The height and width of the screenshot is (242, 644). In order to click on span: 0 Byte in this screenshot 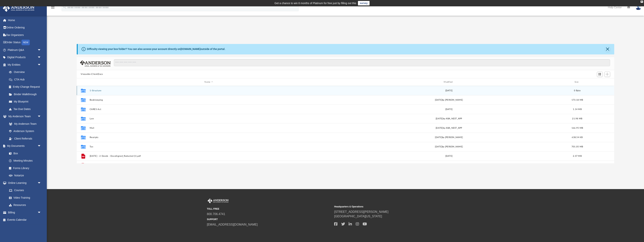, I will do `click(577, 91)`.